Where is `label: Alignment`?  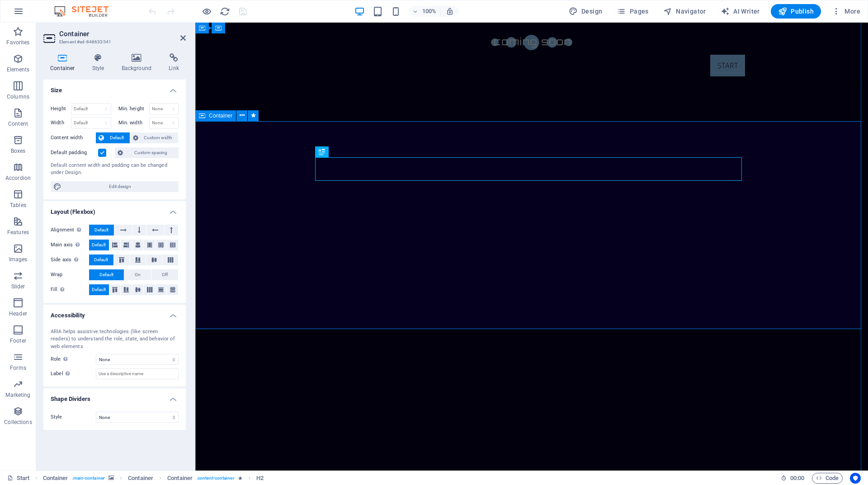 label: Alignment is located at coordinates (70, 230).